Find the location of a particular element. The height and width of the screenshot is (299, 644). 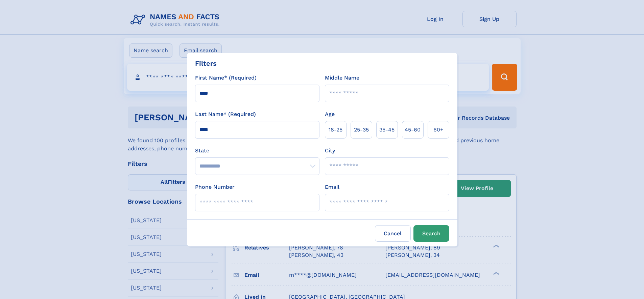

label: State is located at coordinates (257, 151).